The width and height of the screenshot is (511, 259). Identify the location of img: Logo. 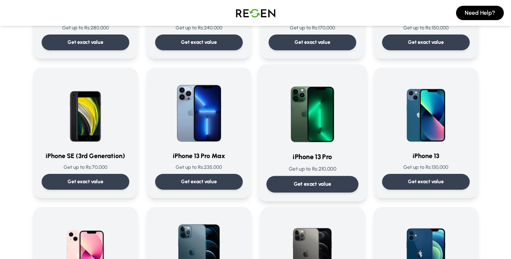
(256, 13).